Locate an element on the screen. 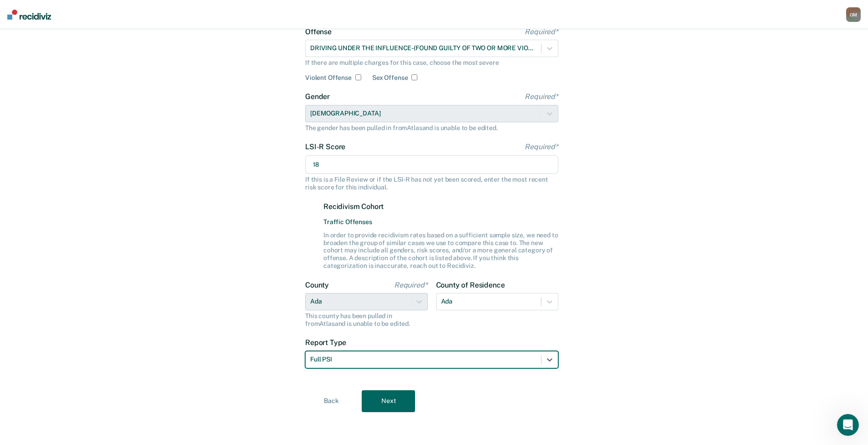 The width and height of the screenshot is (868, 445). div: This county has been pulled in from Atlas and is unable to be edited. is located at coordinates (366, 320).